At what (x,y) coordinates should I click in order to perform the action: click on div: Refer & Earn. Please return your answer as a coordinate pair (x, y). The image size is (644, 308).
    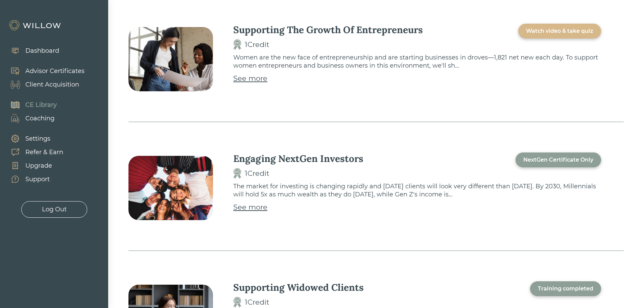
    Looking at the image, I should click on (44, 152).